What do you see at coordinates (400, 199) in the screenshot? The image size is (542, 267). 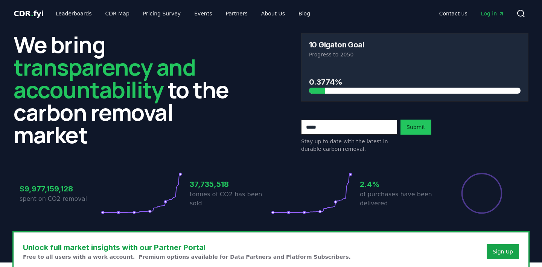 I see `p: of purchases have been delivered` at bounding box center [400, 199].